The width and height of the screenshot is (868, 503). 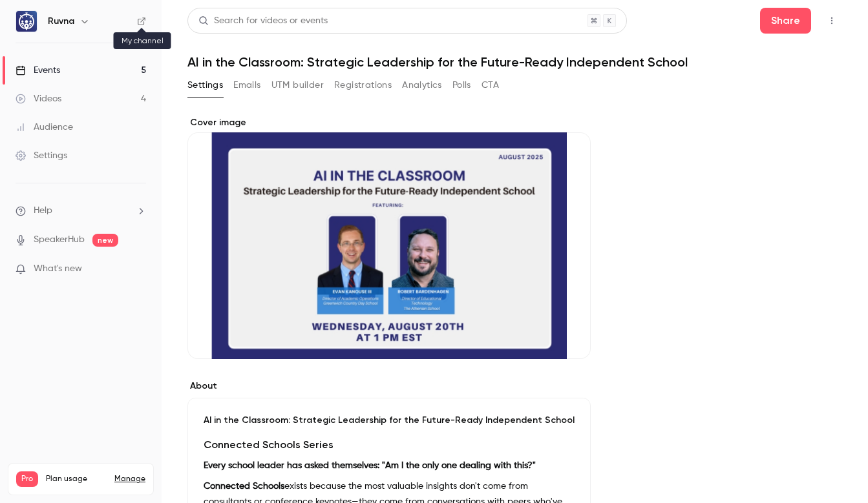 What do you see at coordinates (422, 86) in the screenshot?
I see `button: Analytics` at bounding box center [422, 86].